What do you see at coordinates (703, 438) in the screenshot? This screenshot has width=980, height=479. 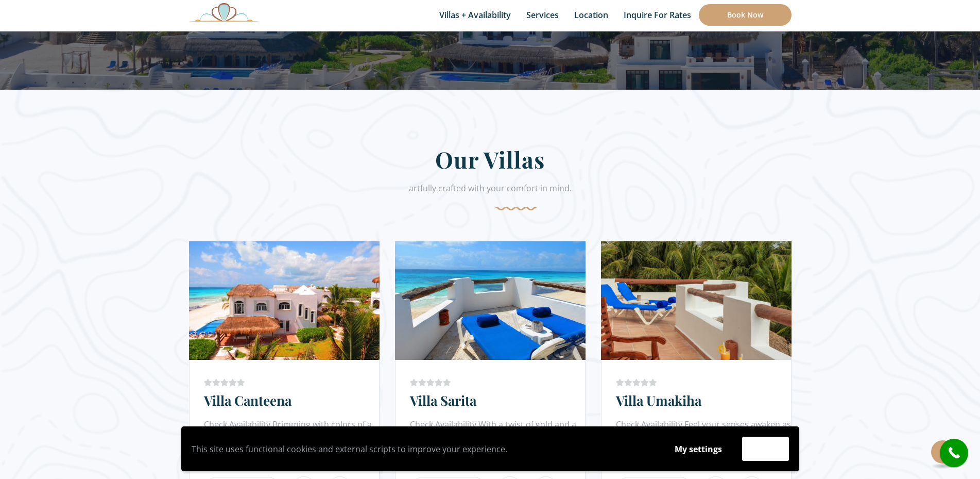 I see `div: Check Availability Feel your senses awaken as you embark upon your transcendent journey through ...` at bounding box center [703, 438].